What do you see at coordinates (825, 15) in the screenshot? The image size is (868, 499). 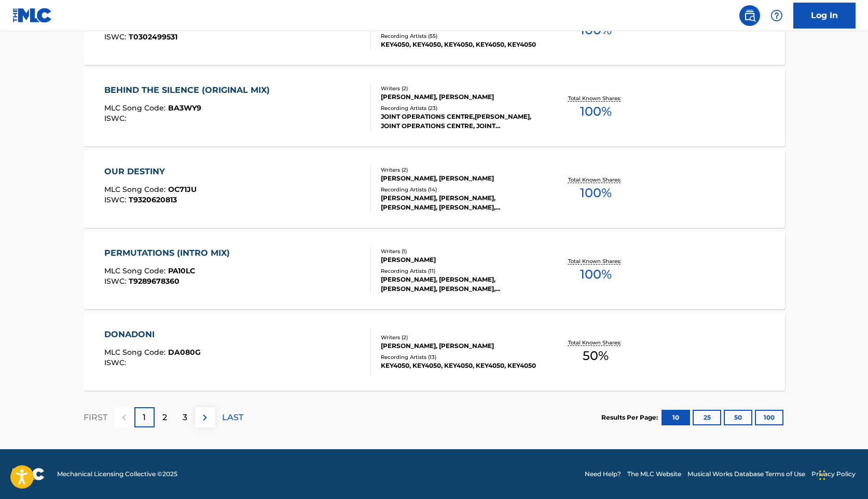 I see `a: Log In` at bounding box center [825, 15].